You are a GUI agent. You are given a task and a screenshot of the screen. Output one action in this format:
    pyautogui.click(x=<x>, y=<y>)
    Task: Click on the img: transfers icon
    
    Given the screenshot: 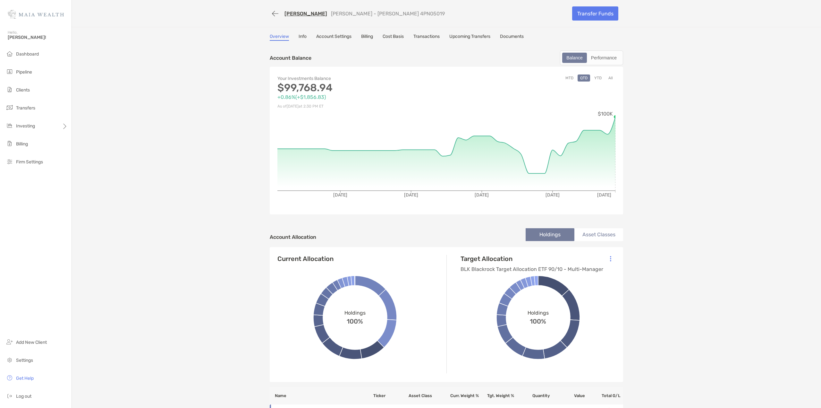 What is the action you would take?
    pyautogui.click(x=10, y=107)
    